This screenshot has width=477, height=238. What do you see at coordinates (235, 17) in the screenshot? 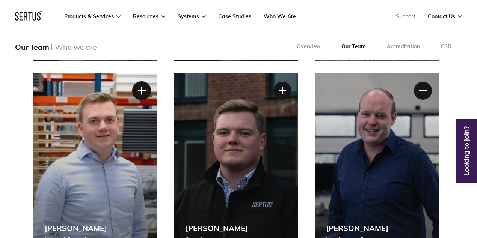
I see `a: Case Studies` at bounding box center [235, 17].